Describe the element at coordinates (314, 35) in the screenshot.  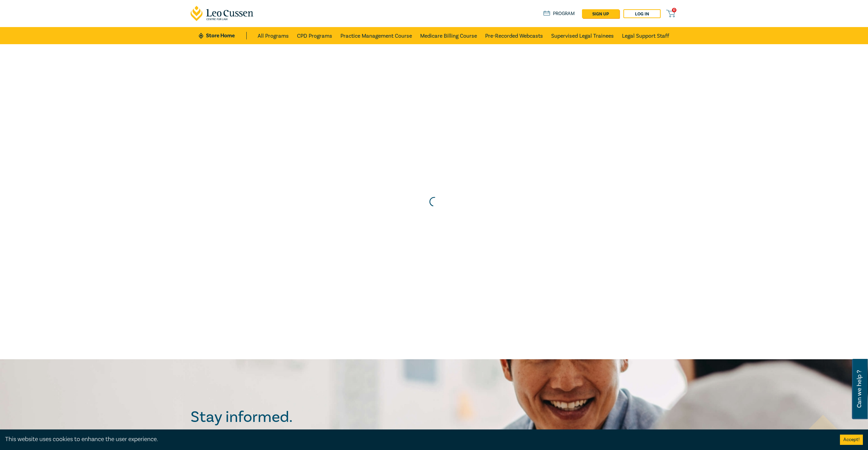
I see `a: CPD Programs` at that location.